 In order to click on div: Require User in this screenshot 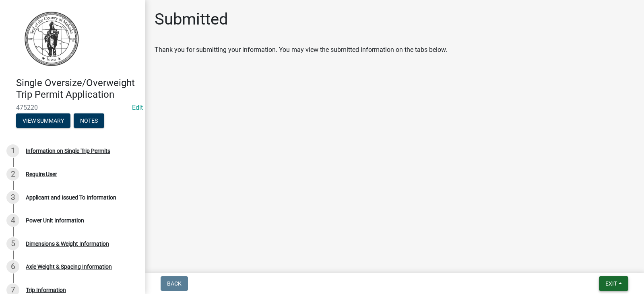, I will do `click(41, 174)`.